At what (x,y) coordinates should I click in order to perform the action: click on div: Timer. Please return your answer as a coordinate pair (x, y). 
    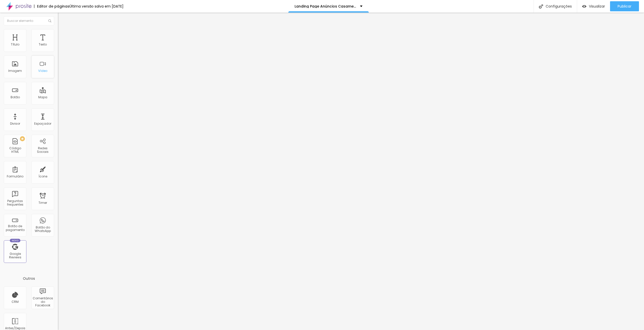
    Looking at the image, I should click on (43, 203).